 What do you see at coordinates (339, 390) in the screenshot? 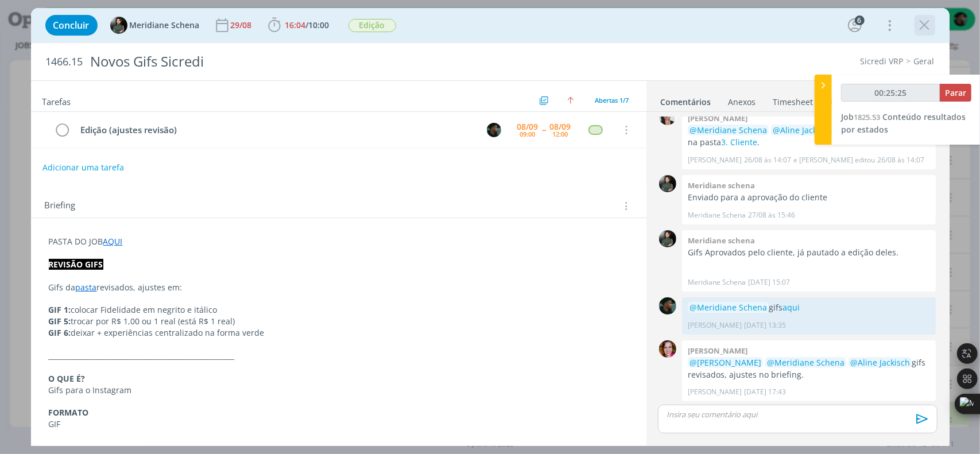
I see `p: Gifs para o Instagram` at bounding box center [339, 390].